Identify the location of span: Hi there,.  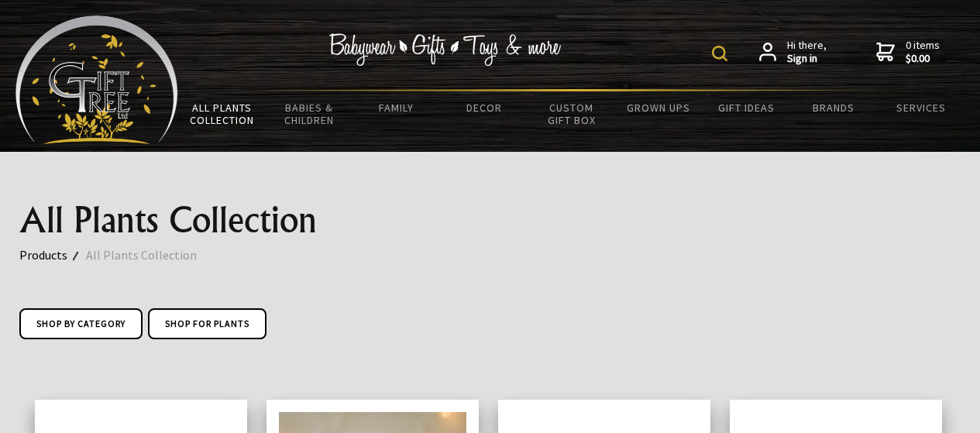
(806, 52).